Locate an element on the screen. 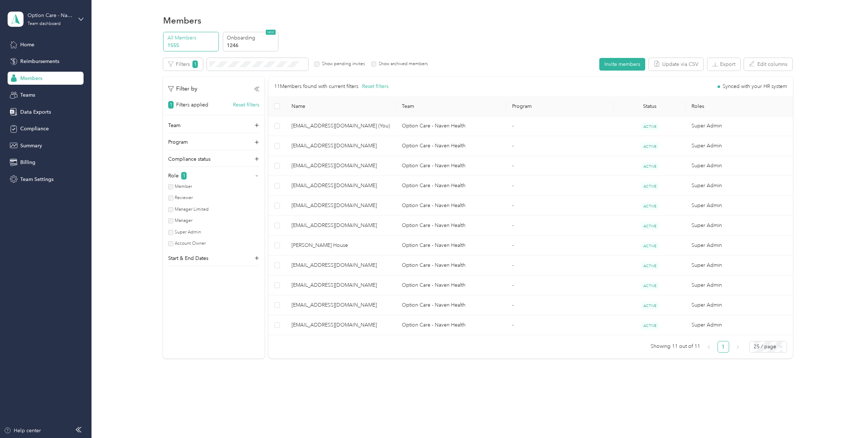  h1: Members is located at coordinates (182, 20).